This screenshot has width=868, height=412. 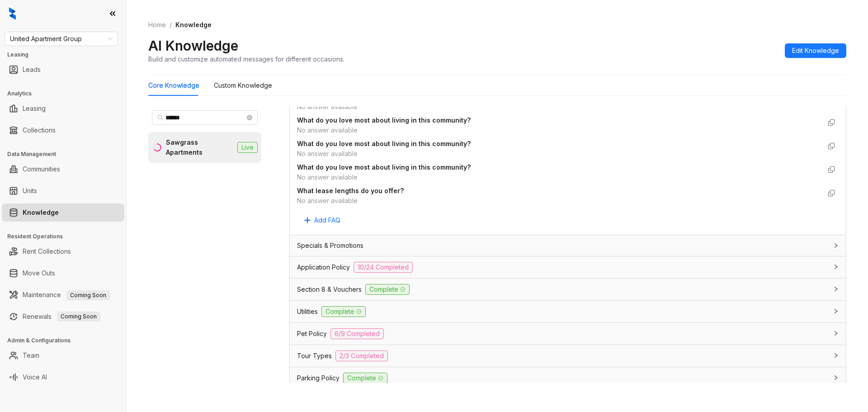 What do you see at coordinates (568, 246) in the screenshot?
I see `div: Specials & Promotions` at bounding box center [568, 246].